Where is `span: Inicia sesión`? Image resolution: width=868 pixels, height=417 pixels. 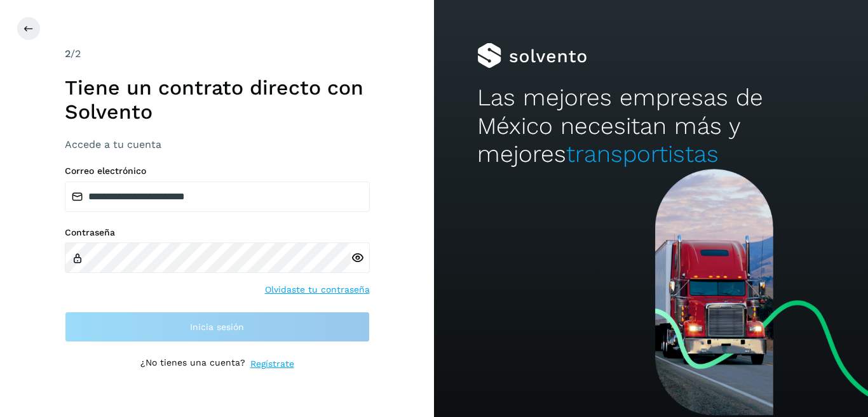
span: Inicia sesión is located at coordinates (217, 327).